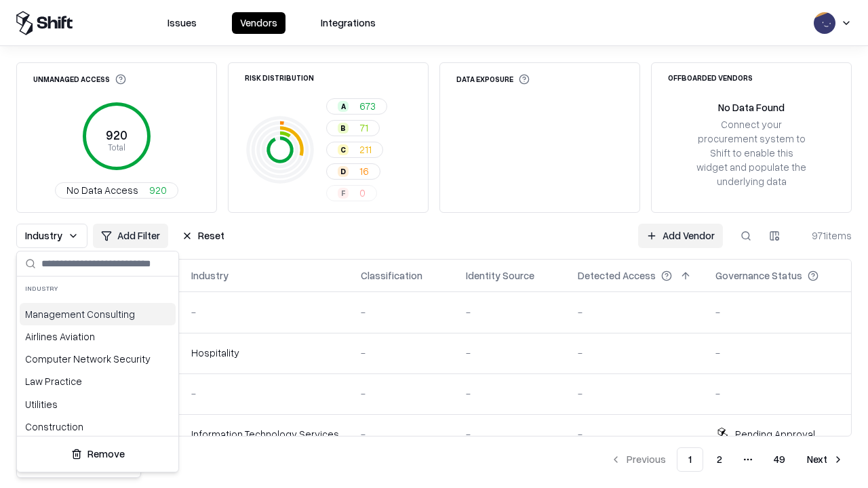 The width and height of the screenshot is (868, 488). What do you see at coordinates (97, 368) in the screenshot?
I see `div: Suggestions` at bounding box center [97, 368].